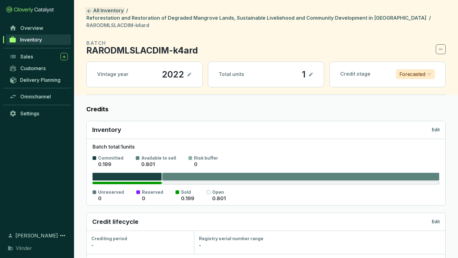 Image resolution: width=458 pixels, height=258 pixels. I want to click on p: Reserved, so click(152, 193).